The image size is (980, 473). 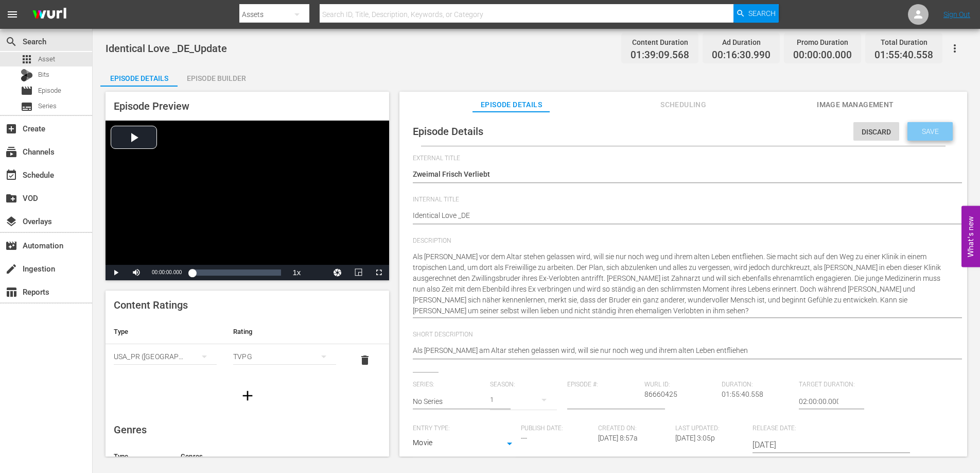 I want to click on button: Mute, so click(x=136, y=273).